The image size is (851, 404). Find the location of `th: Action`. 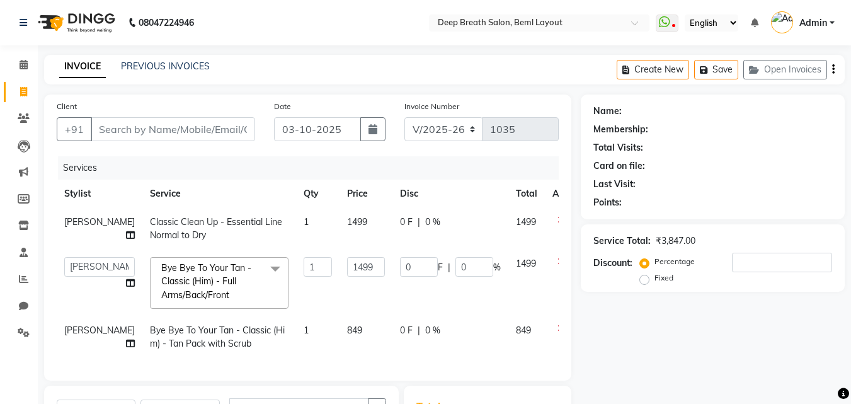

th: Action is located at coordinates (566, 193).